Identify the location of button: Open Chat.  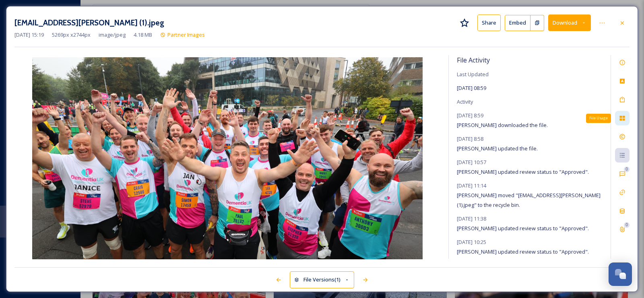
(621, 274).